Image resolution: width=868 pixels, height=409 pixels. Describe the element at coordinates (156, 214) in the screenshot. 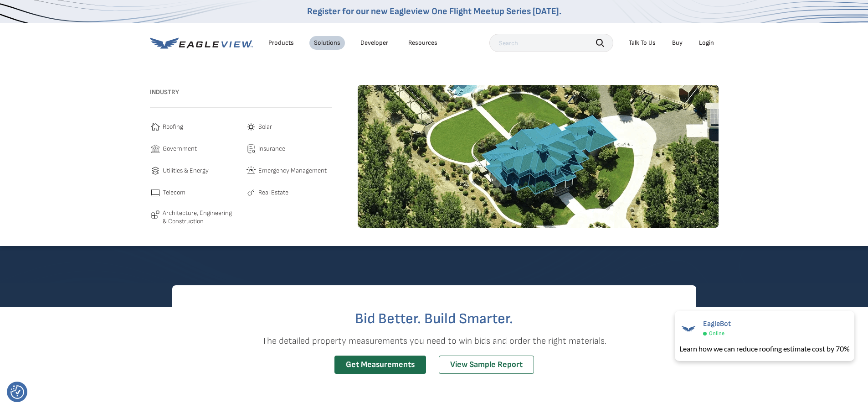

I see `img: architecture-icon.svg` at that location.